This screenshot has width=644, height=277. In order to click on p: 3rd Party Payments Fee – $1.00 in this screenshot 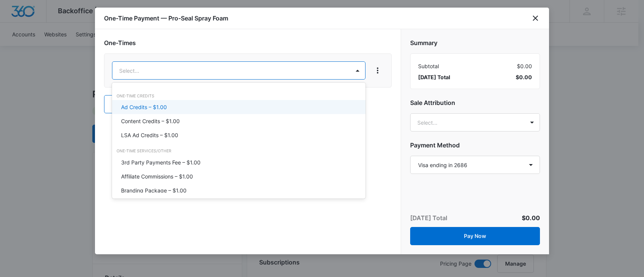, I will do `click(161, 162)`.